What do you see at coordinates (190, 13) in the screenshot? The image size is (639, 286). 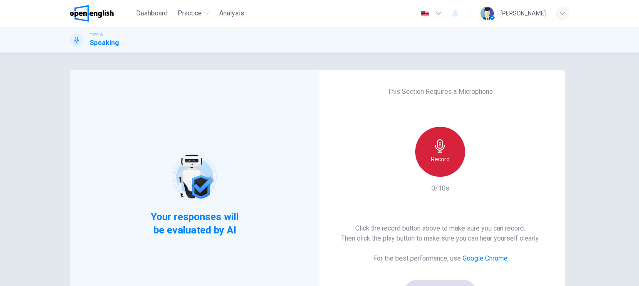 I see `span: Practice` at bounding box center [190, 13].